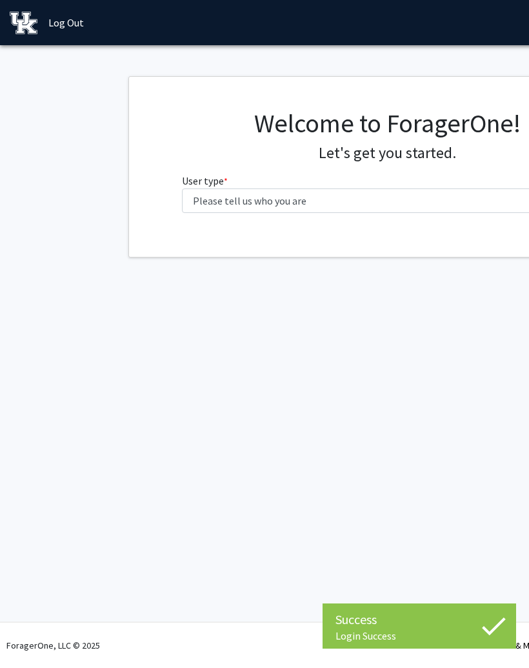 This screenshot has width=529, height=668. What do you see at coordinates (23, 23) in the screenshot?
I see `img: University of Kentucky Logo` at bounding box center [23, 23].